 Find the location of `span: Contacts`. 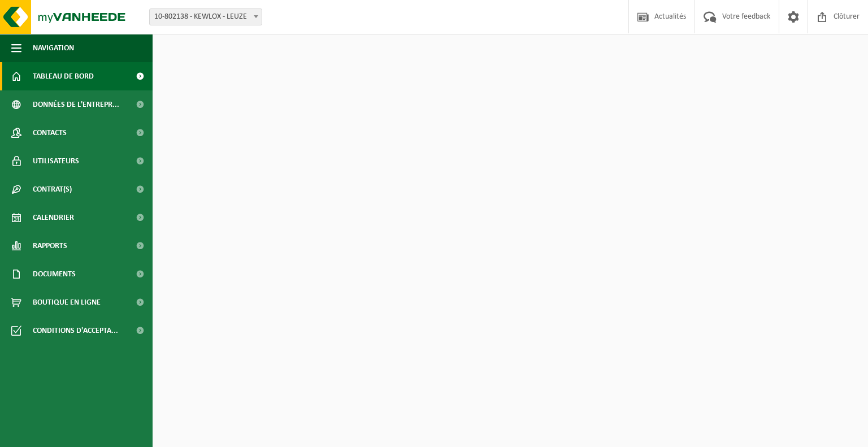

span: Contacts is located at coordinates (50, 133).